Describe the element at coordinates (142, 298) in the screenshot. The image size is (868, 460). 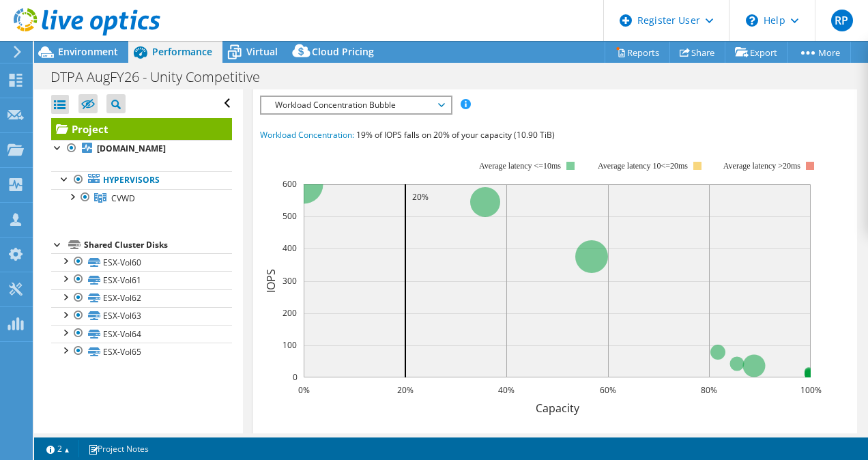
I see `a: ESX-Vol62` at that location.